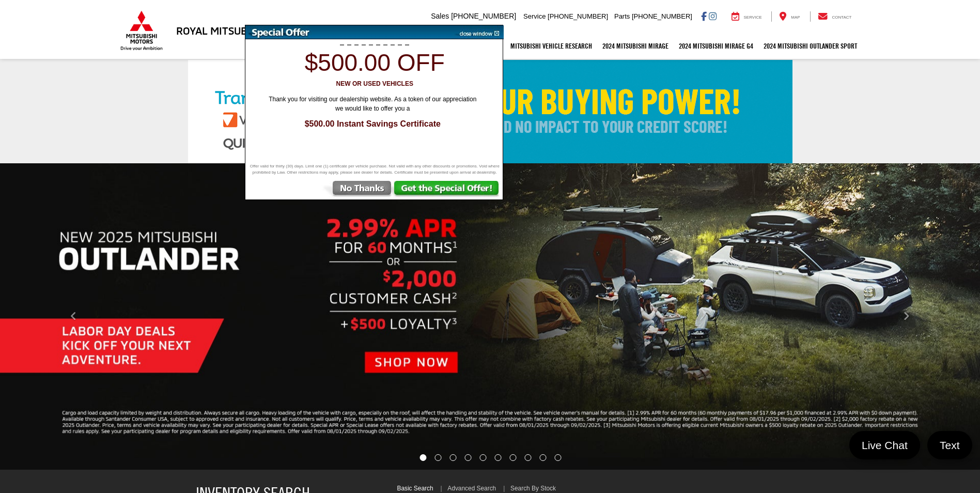 This screenshot has width=980, height=493. What do you see at coordinates (795, 17) in the screenshot?
I see `span: Map` at bounding box center [795, 17].